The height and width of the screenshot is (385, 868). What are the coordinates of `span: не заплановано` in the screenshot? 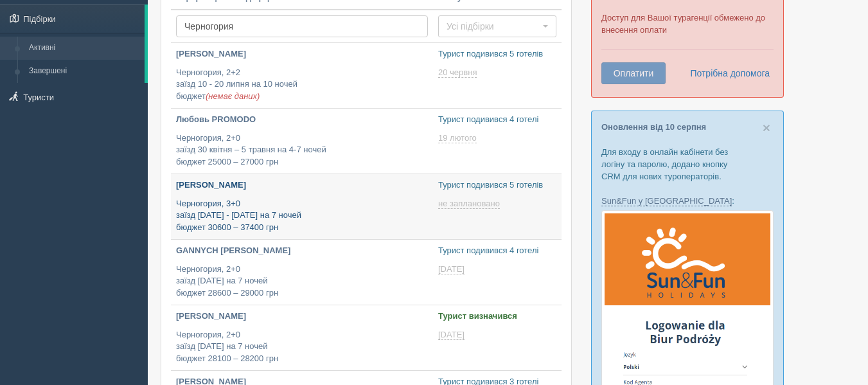 It's located at (469, 204).